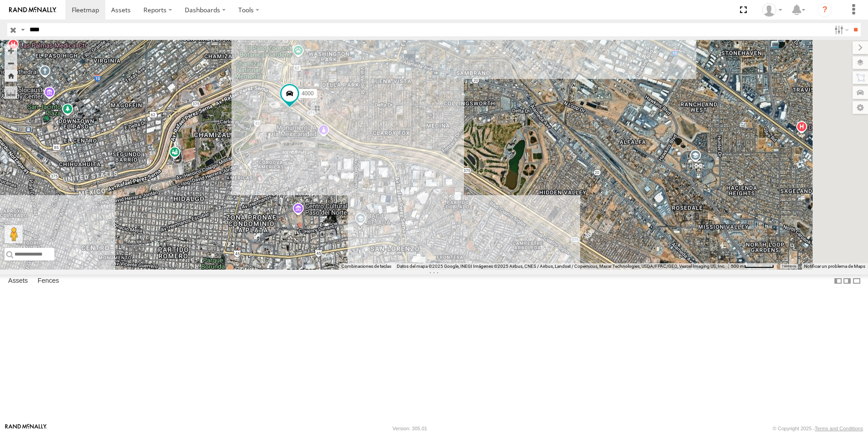 The image size is (868, 433). I want to click on button: Zoom Home, so click(11, 76).